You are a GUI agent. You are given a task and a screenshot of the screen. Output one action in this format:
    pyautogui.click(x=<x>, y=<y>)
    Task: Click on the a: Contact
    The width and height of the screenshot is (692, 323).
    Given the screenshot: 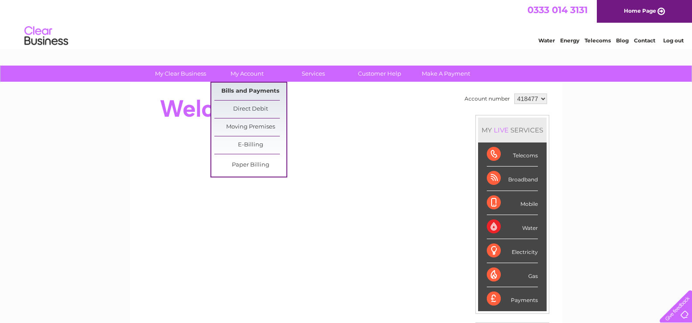 What is the action you would take?
    pyautogui.click(x=644, y=40)
    